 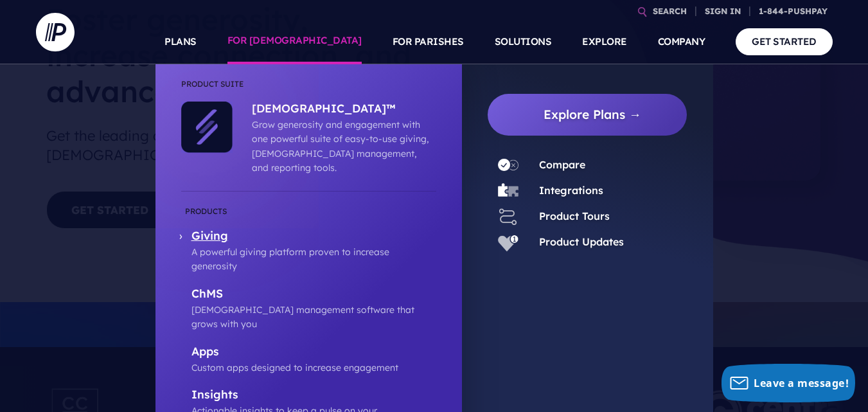 What do you see at coordinates (508, 191) in the screenshot?
I see `img: Integrations - Icon` at bounding box center [508, 191].